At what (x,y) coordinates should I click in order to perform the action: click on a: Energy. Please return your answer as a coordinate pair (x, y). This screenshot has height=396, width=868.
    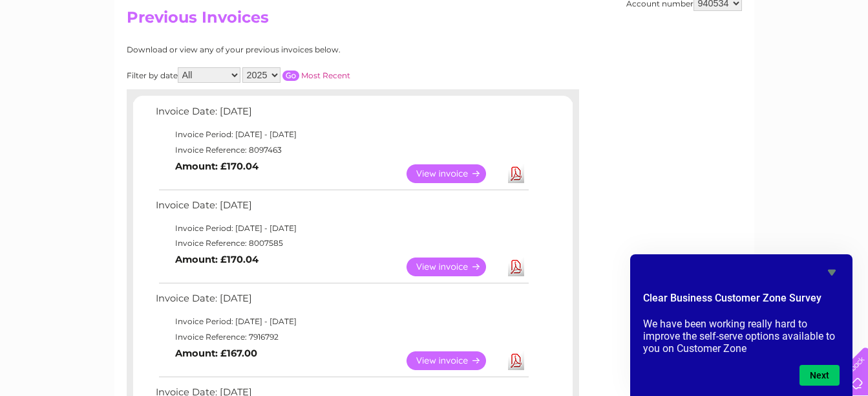
    Looking at the image, I should click on (687, 59).